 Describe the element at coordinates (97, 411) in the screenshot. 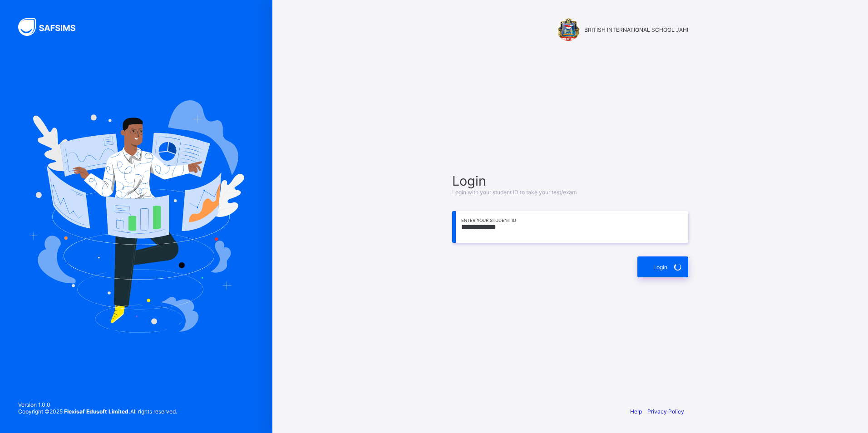

I see `strong: Flexisaf Edusoft Limited.` at that location.